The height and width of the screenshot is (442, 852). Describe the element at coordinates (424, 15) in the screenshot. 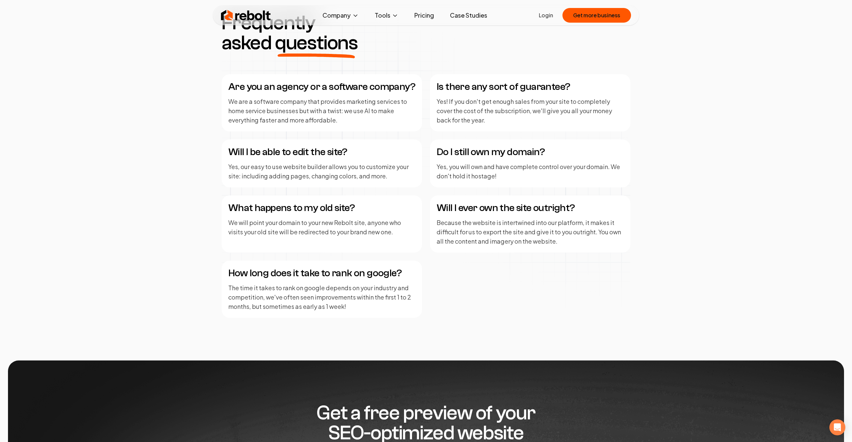

I see `a: Pricing` at that location.